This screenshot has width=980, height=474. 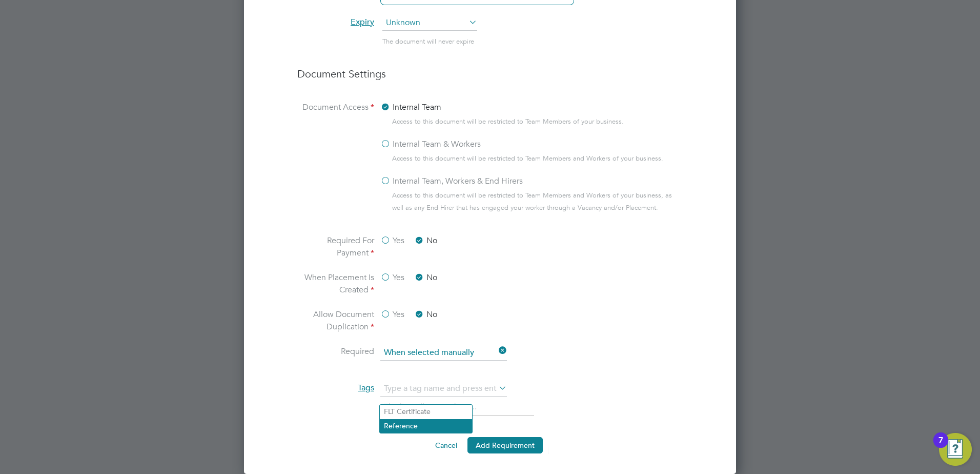 What do you see at coordinates (452, 181) in the screenshot?
I see `label: Internal Team, Workers & End Hirers` at bounding box center [452, 181].